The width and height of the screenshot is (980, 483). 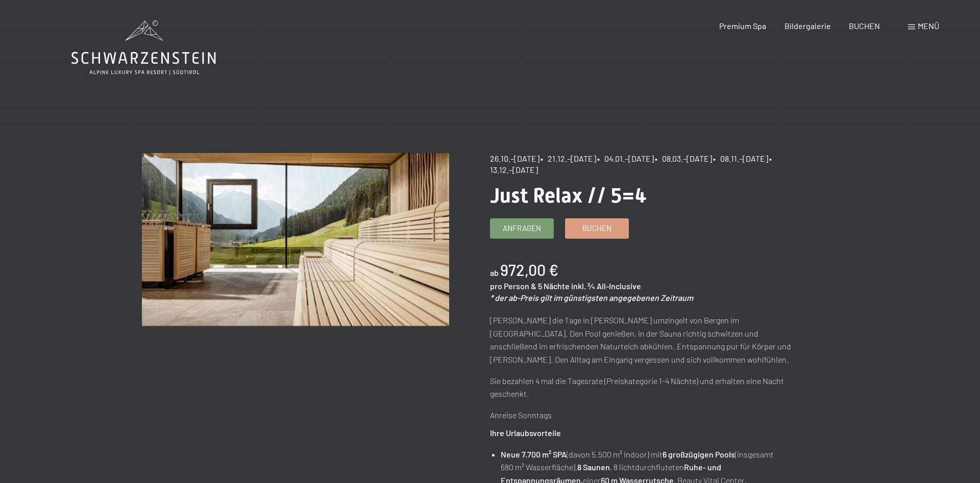 I want to click on strong: 8 Saunen, so click(x=594, y=467).